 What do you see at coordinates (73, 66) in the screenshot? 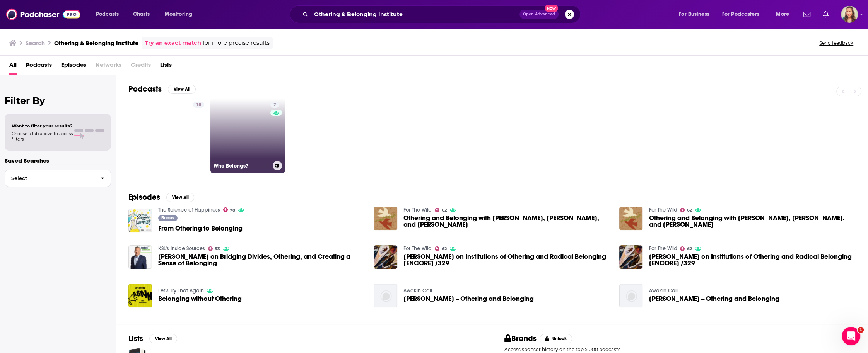
I see `a: Episodes` at bounding box center [73, 66].